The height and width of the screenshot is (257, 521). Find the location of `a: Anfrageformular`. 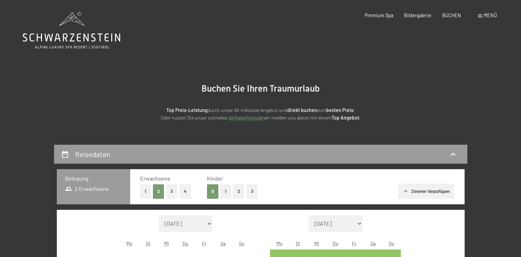

a: Anfrageformular is located at coordinates (246, 118).